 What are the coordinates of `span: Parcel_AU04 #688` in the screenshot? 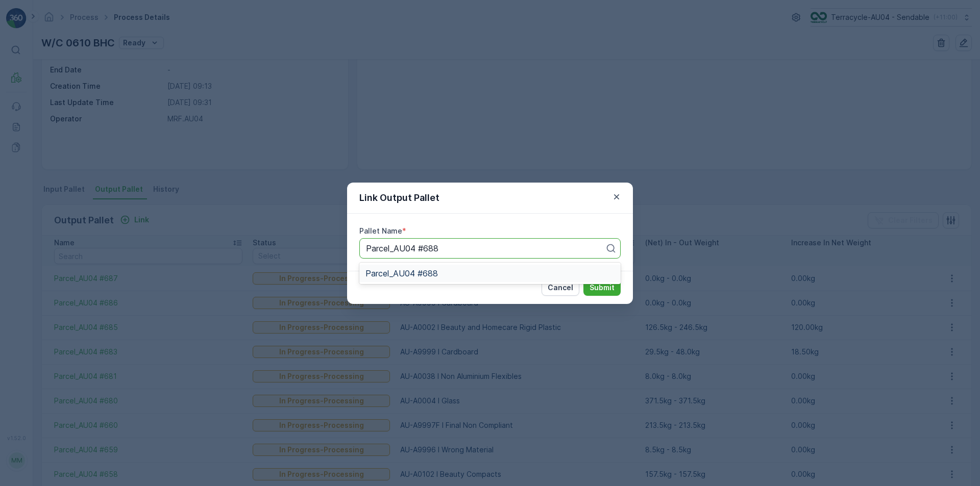 It's located at (402, 274).